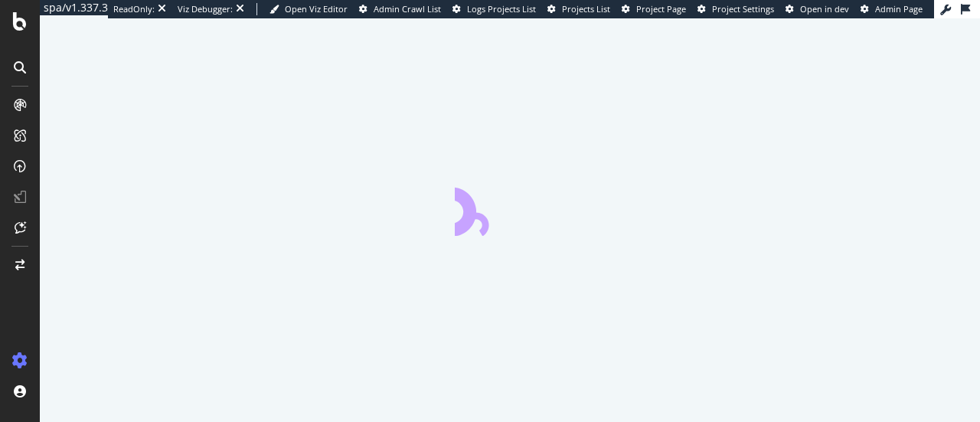 This screenshot has height=422, width=980. I want to click on span: Open Viz Editor, so click(317, 9).